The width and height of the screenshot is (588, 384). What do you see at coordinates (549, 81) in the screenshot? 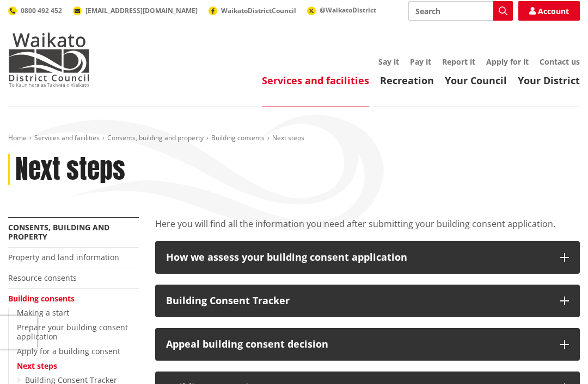
I see `a: Your District` at bounding box center [549, 81].